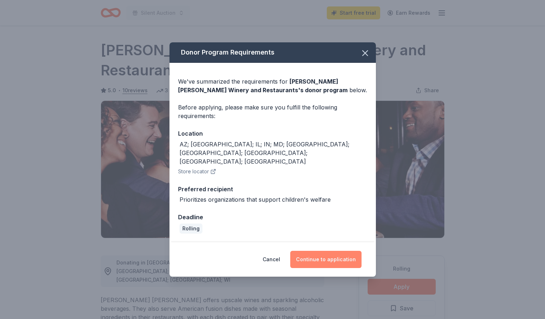 This screenshot has height=319, width=545. What do you see at coordinates (326, 259) in the screenshot?
I see `button: Continue to application` at bounding box center [326, 259].